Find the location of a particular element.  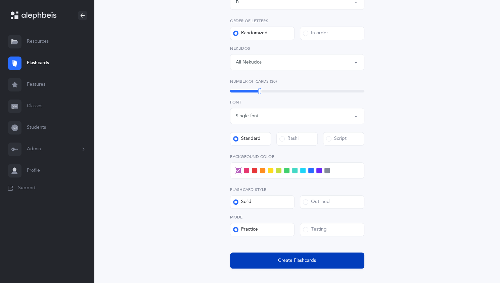

button: All Nekudos is located at coordinates (297, 62).